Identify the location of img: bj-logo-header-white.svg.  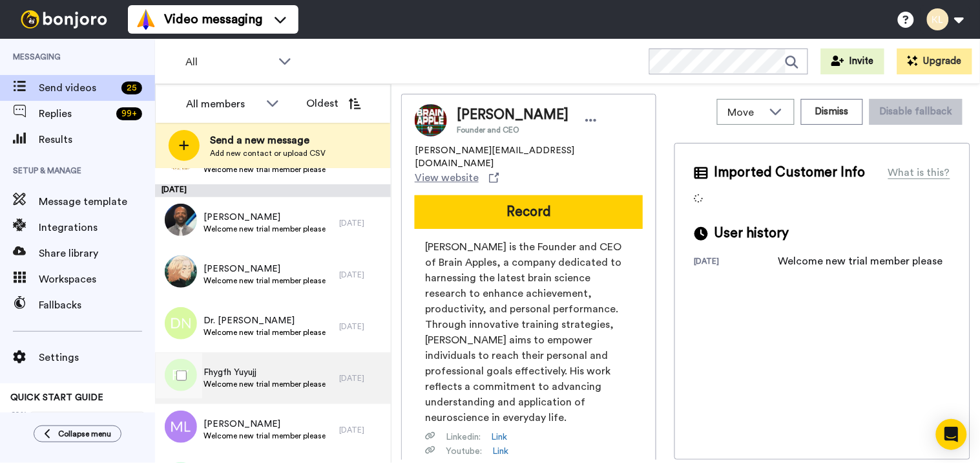
(64, 20).